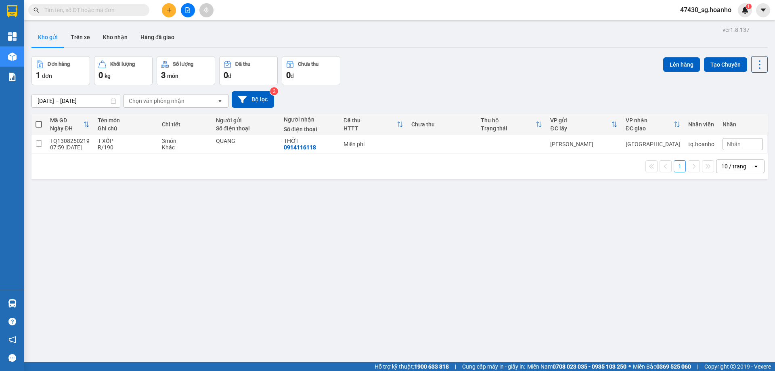  What do you see at coordinates (70, 141) in the screenshot?
I see `div: TQ1308250219` at bounding box center [70, 141].